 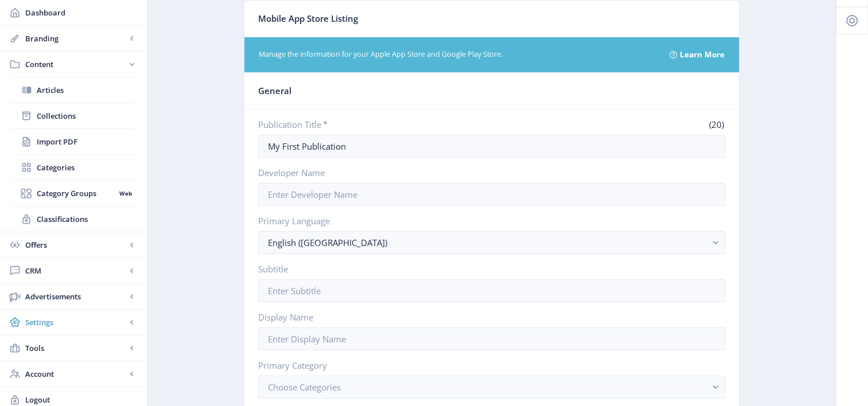 What do you see at coordinates (81, 400) in the screenshot?
I see `span: Logout` at bounding box center [81, 400].